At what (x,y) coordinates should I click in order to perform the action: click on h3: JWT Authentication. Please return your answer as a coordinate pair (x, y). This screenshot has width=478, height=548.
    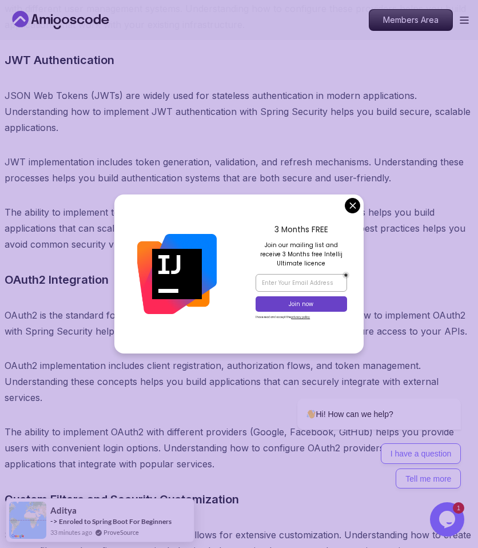
    Looking at the image, I should click on (239, 60).